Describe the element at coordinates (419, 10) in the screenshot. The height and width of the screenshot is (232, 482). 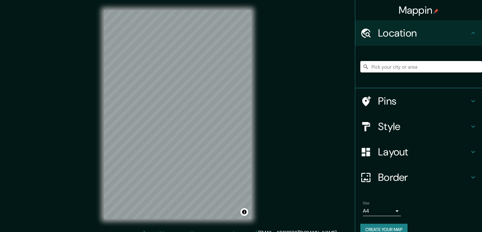
I see `h4: Mappin` at that location.